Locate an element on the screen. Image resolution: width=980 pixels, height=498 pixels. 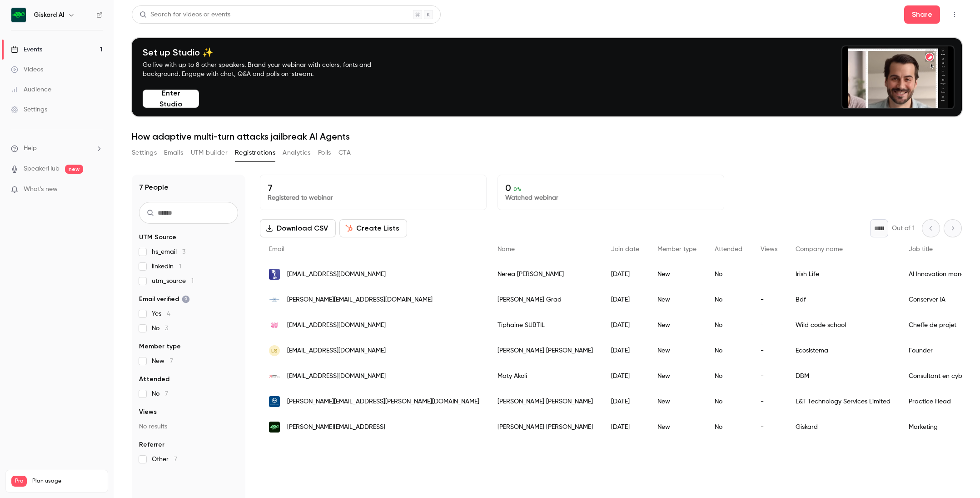
button: Settings is located at coordinates (144, 153).